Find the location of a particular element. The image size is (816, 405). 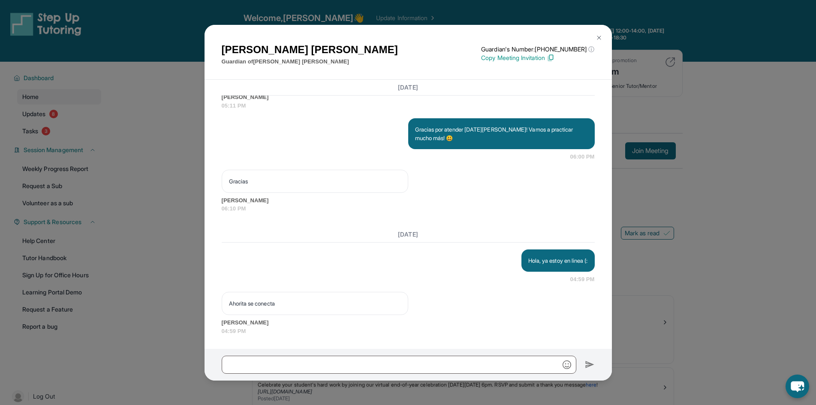

img: Close Icon is located at coordinates (599, 38).